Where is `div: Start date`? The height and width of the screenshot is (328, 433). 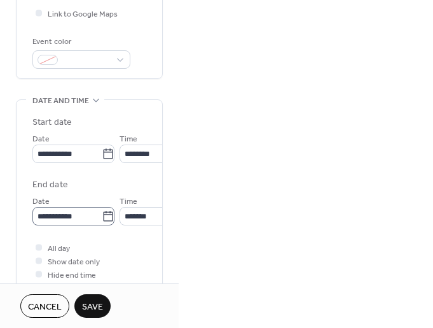
div: Start date is located at coordinates (52, 122).